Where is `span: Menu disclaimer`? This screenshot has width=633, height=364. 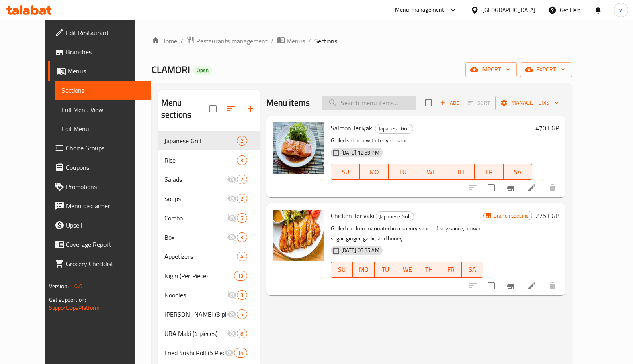
span: Menu disclaimer is located at coordinates (105, 206).